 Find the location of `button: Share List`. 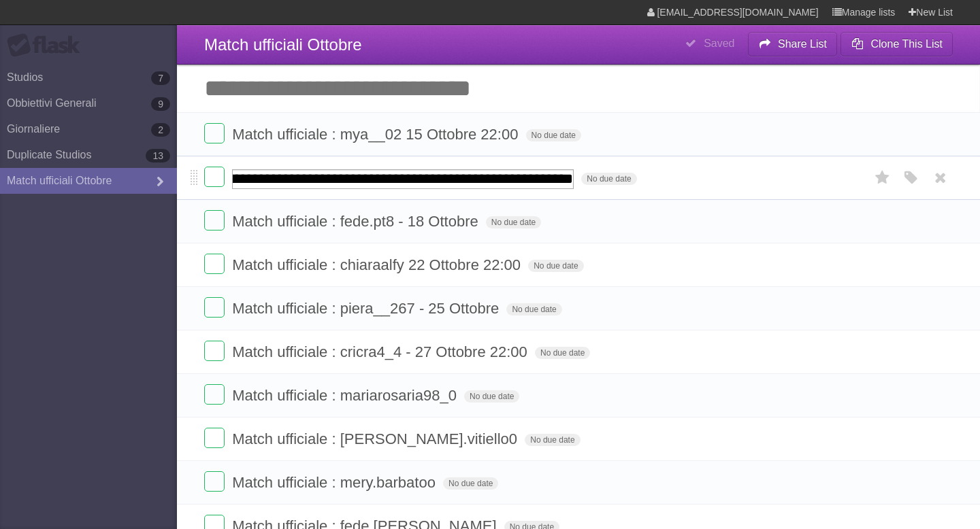

button: Share List is located at coordinates (793, 44).